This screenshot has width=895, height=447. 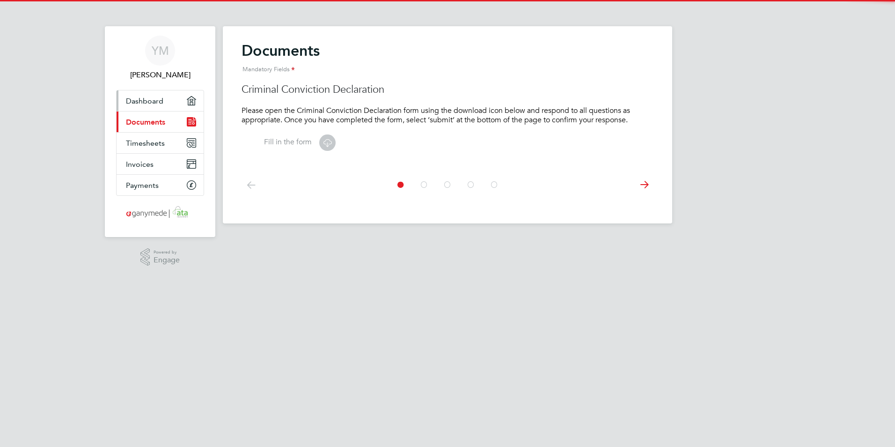 I want to click on h3: Criminal Conviction Declaration, so click(x=448, y=89).